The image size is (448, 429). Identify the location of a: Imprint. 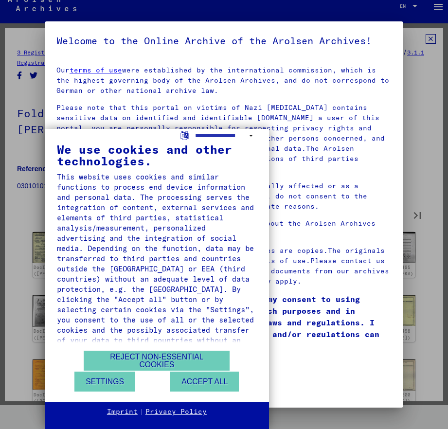
(122, 412).